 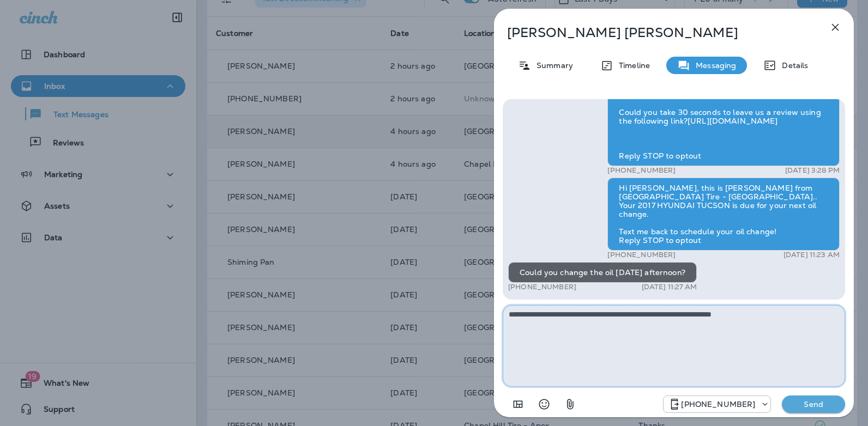 What do you see at coordinates (552, 66) in the screenshot?
I see `p: Summary` at bounding box center [552, 66].